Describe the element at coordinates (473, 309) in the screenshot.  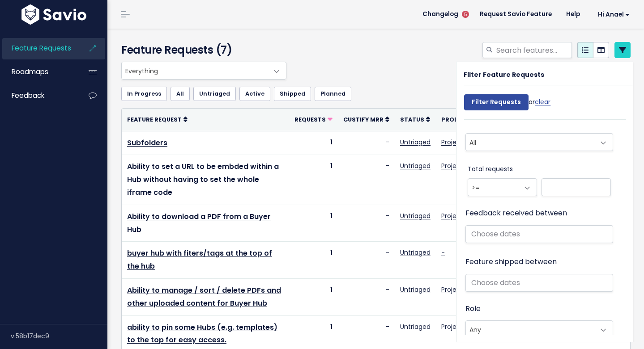
I see `label: Role` at that location.